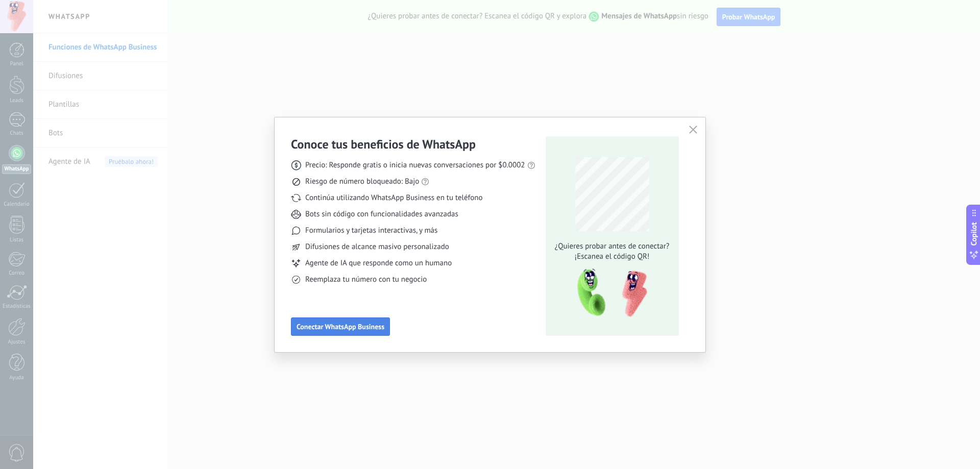 Image resolution: width=980 pixels, height=469 pixels. Describe the element at coordinates (974, 233) in the screenshot. I see `span: Copilot` at that location.